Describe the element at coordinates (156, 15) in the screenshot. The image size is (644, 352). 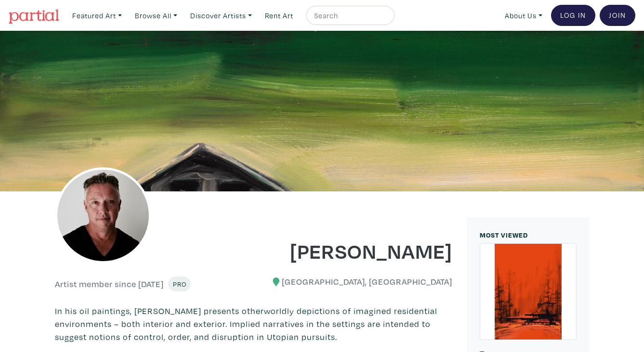
I see `a: Browse All` at that location.